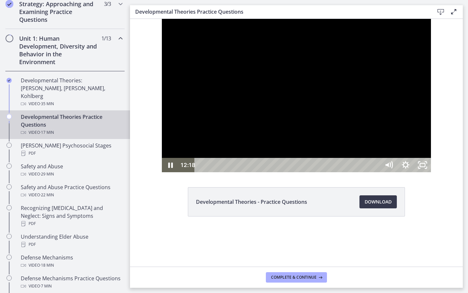 This screenshot has width=468, height=293. What do you see at coordinates (40, 146) in the screenshot?
I see `button: Pause` at bounding box center [40, 146].